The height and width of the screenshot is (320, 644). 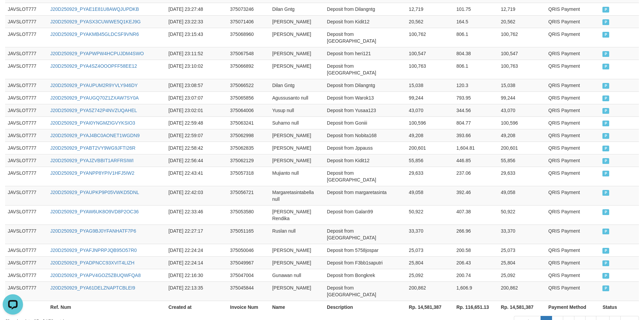 I want to click on a: J20D250929_PYAPV4GOZ5ZBUQWFQA8, so click(x=95, y=275).